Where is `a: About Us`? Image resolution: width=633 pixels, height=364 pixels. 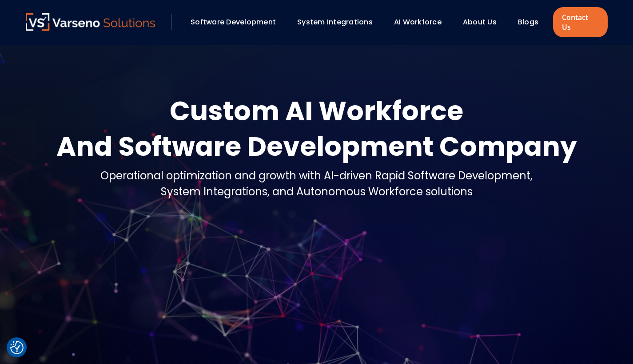
a: About Us is located at coordinates (480, 22).